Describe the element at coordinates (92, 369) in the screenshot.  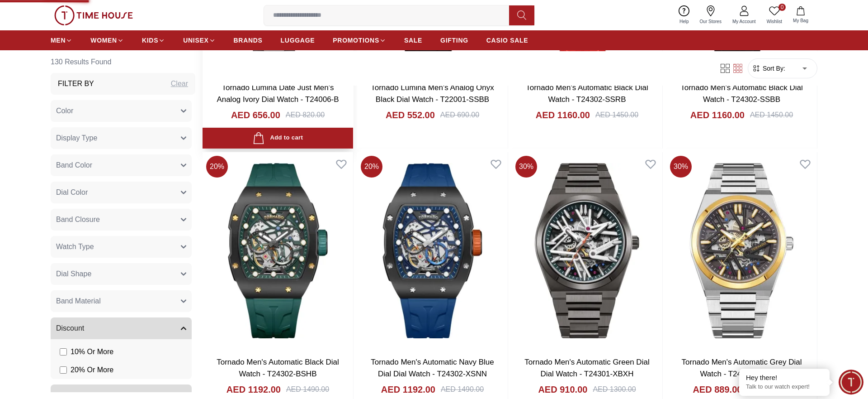
I see `span: 20 % Or More` at that location.